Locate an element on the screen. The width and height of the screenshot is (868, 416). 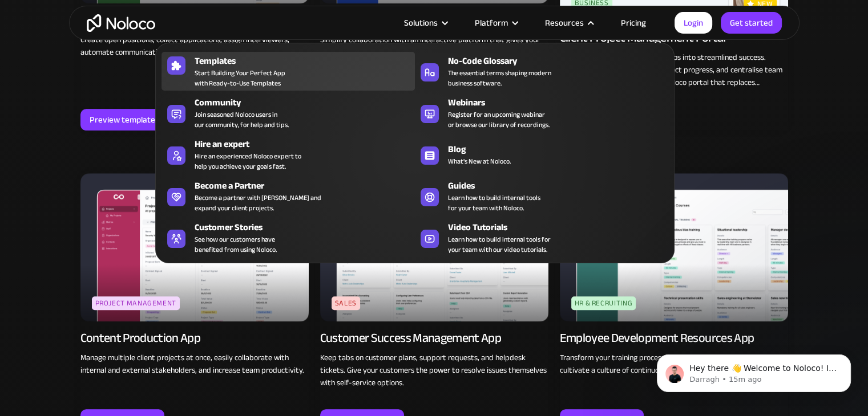
div: Customer Stories is located at coordinates (307, 227).